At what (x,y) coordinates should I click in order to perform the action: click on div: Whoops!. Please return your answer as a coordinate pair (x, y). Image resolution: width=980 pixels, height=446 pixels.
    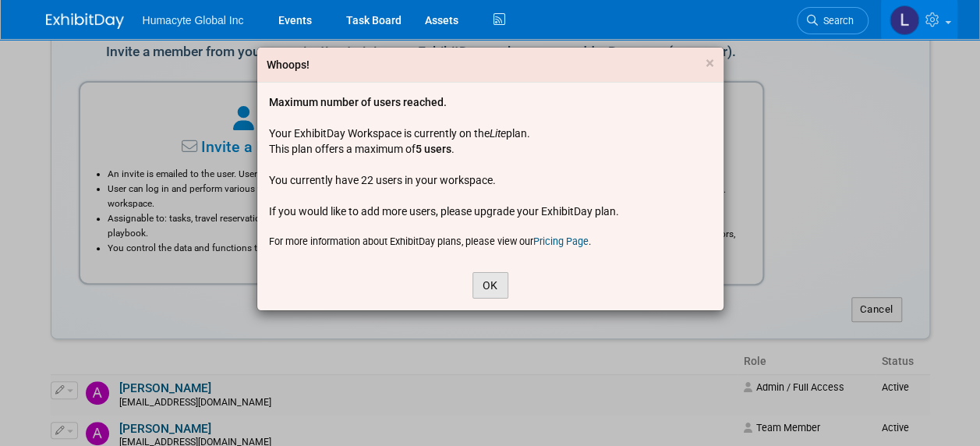
    Looking at the image, I should click on (288, 65).